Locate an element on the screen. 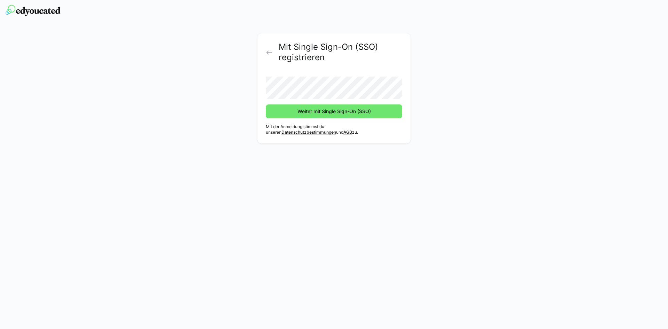 Image resolution: width=668 pixels, height=329 pixels. img: edyoucated is located at coordinates (33, 10).